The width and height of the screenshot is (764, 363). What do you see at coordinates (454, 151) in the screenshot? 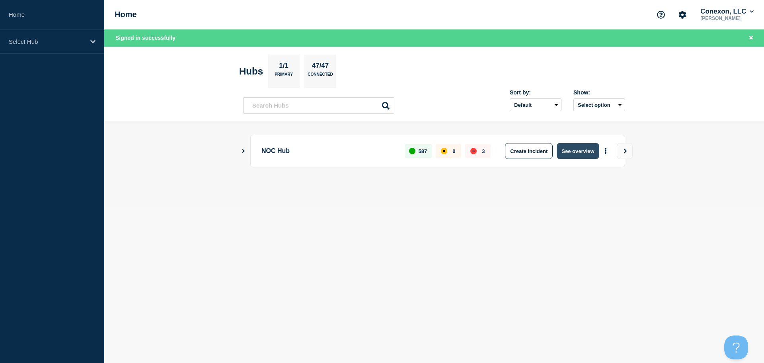
I see `p: 0` at bounding box center [454, 151].